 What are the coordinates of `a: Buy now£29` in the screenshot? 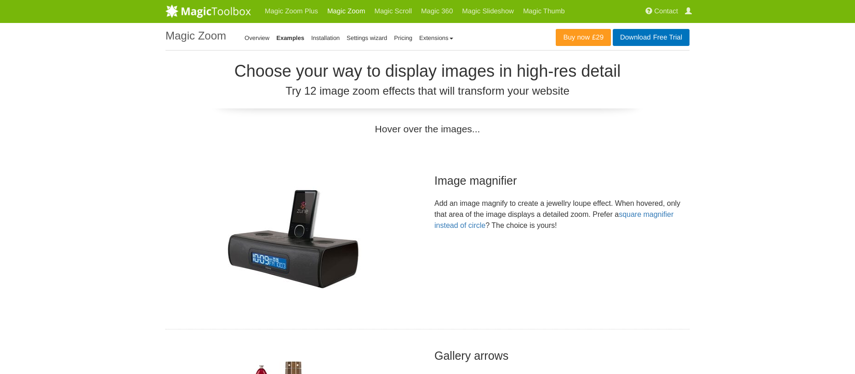 It's located at (583, 37).